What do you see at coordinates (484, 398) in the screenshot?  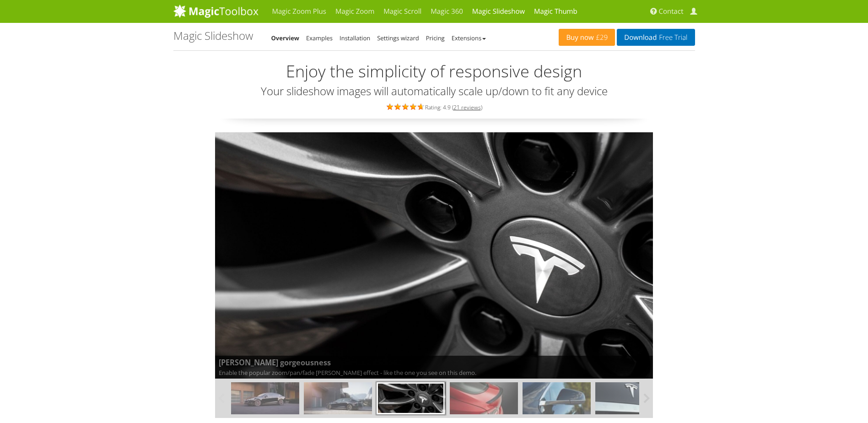 I see `img: models-04.jpg` at bounding box center [484, 398].